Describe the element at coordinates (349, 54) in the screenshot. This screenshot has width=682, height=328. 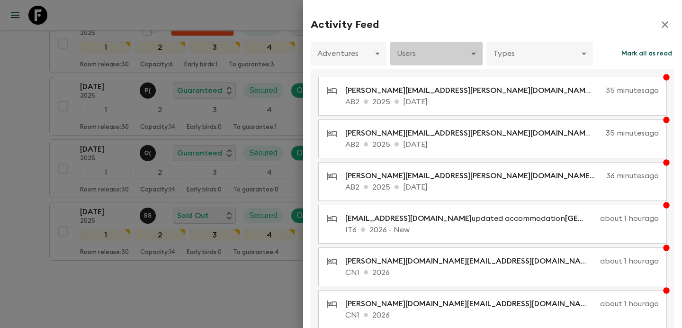
I see `div: Adventures` at that location.